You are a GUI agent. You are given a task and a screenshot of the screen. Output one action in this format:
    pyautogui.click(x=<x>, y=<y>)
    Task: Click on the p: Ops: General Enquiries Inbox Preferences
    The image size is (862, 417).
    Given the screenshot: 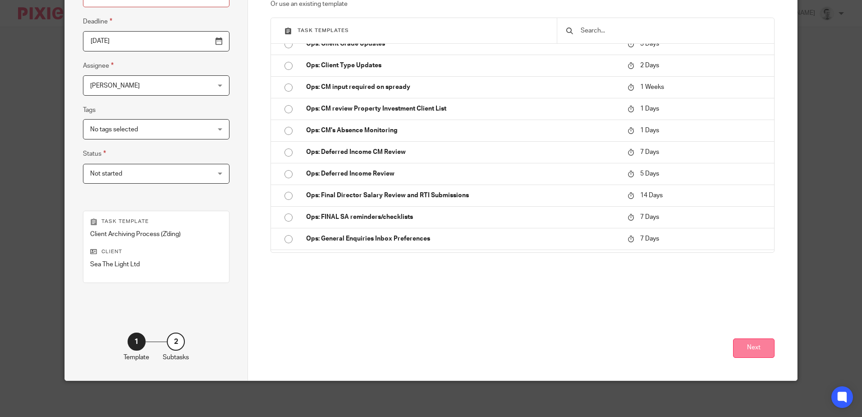 What is the action you would take?
    pyautogui.click(x=462, y=239)
    